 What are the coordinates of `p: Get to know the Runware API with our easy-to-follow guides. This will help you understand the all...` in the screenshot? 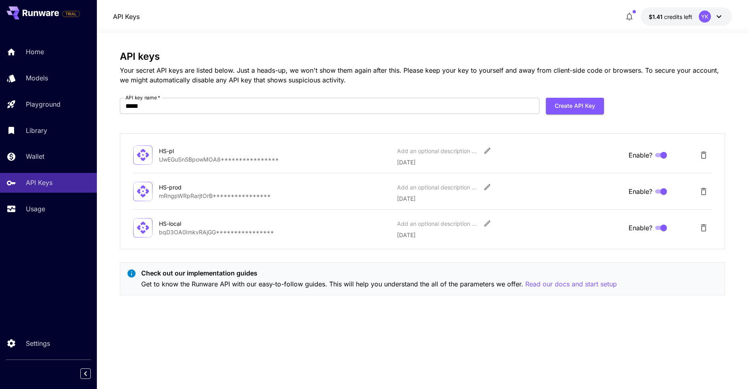 It's located at (379, 284).